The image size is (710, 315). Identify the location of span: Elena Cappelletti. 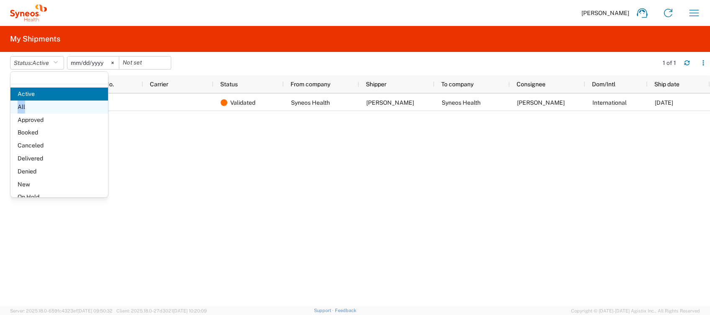
(541, 103).